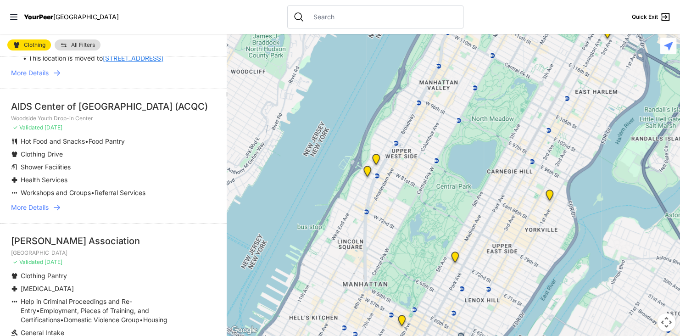 The height and width of the screenshot is (336, 680). Describe the element at coordinates (44, 275) in the screenshot. I see `span: Clothing Pantry` at that location.